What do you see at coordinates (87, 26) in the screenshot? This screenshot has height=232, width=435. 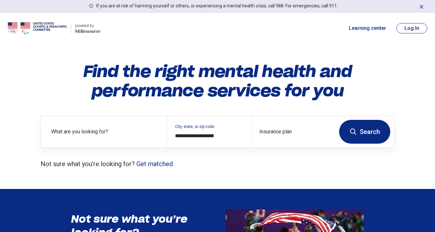 I see `div: powered by` at bounding box center [87, 26].